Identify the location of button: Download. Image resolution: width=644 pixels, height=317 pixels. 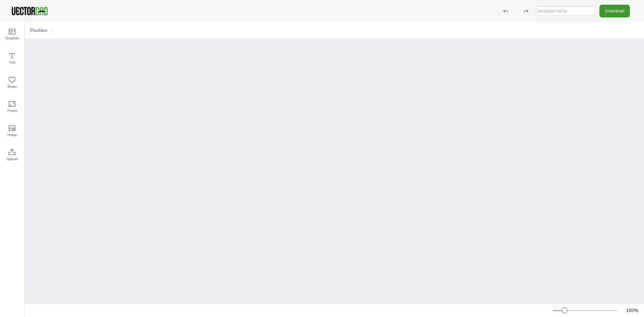
(615, 11).